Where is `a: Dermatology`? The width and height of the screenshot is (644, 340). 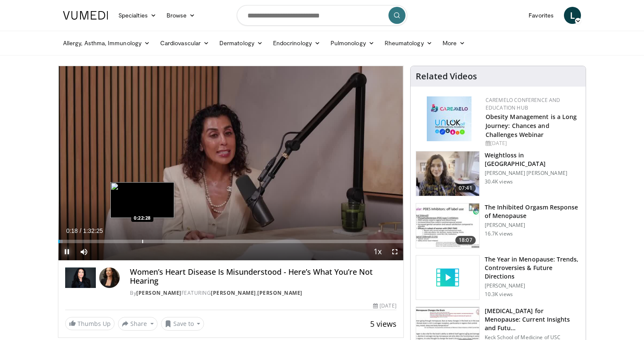 a: Dermatology is located at coordinates (241, 43).